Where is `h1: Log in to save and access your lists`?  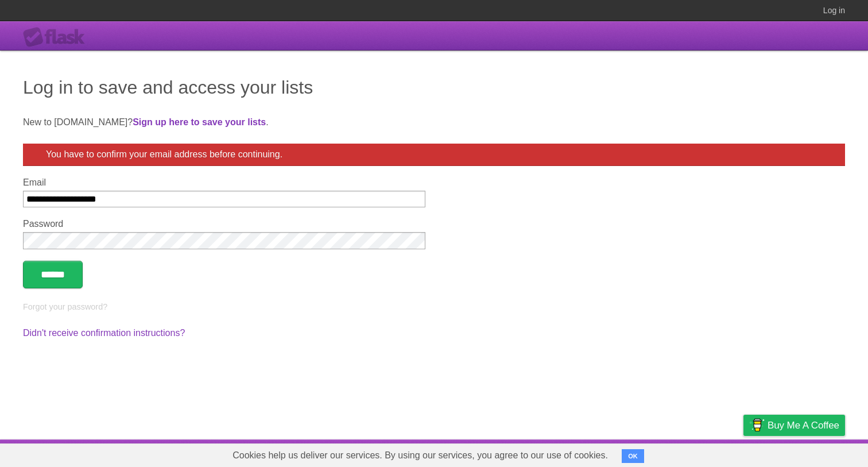
h1: Log in to save and access your lists is located at coordinates (434, 87).